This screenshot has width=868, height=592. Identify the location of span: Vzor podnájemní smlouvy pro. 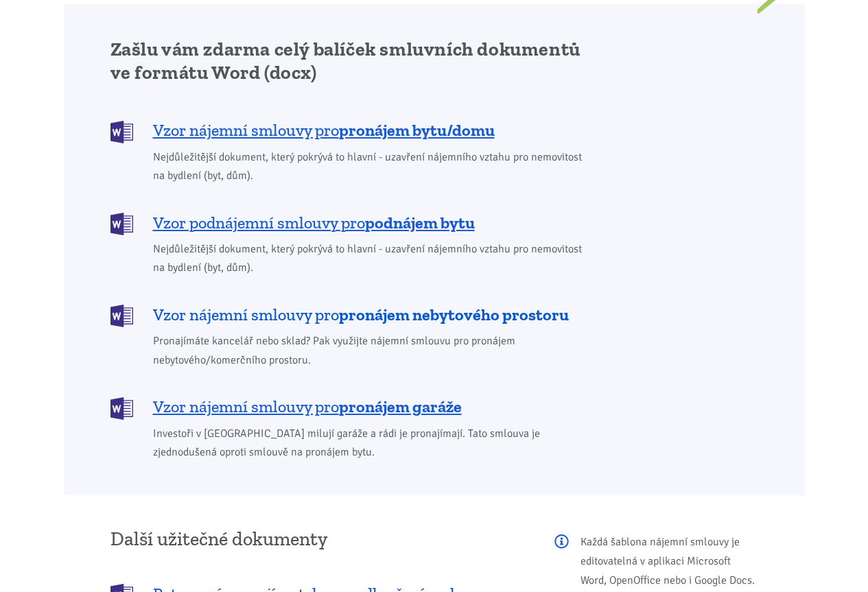
(314, 223).